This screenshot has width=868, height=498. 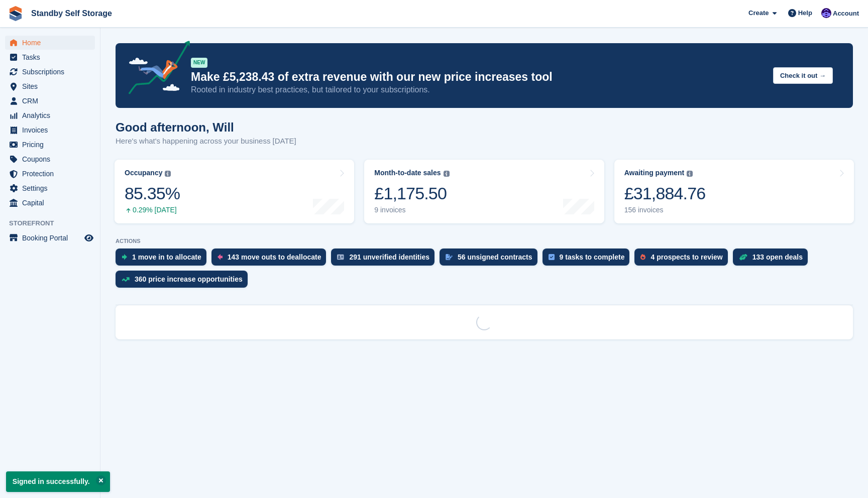 What do you see at coordinates (665, 194) in the screenshot?
I see `div: £31,884.76` at bounding box center [665, 194].